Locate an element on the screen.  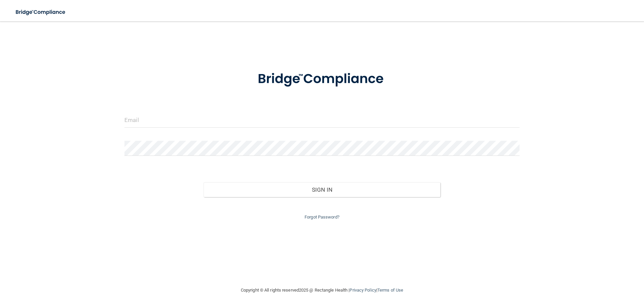
input: Email is located at coordinates (322, 120).